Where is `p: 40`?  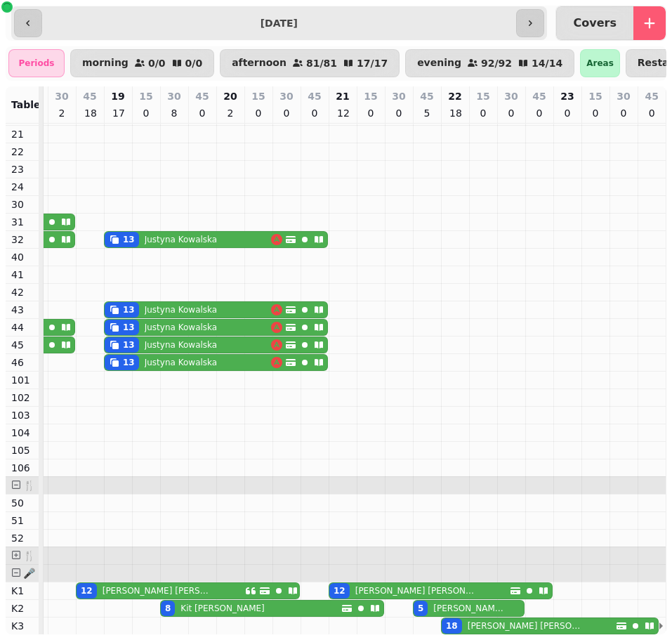
p: 40 is located at coordinates (22, 257).